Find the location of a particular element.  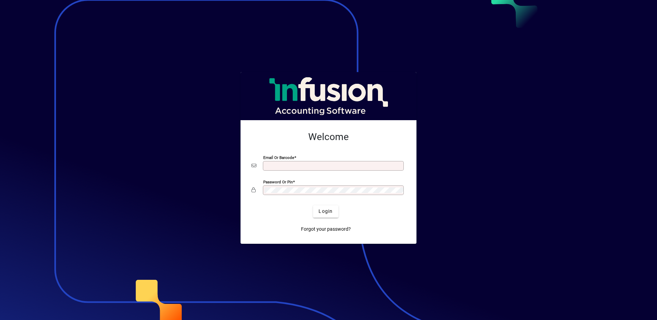

a: Forgot your password? is located at coordinates (326, 230).